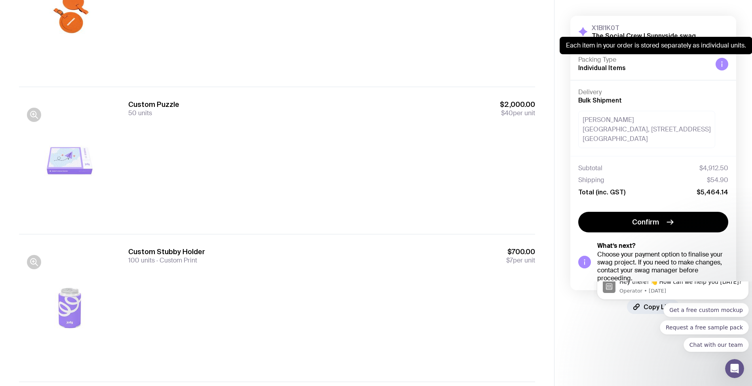  I want to click on span: Confirm, so click(646, 222).